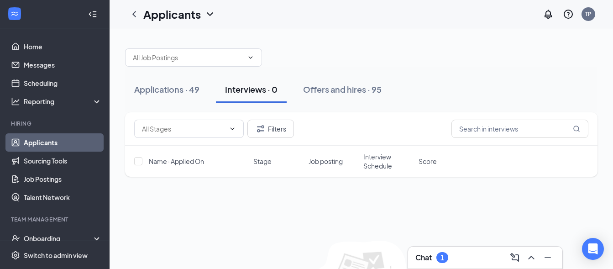  I want to click on div: Switch to admin view, so click(56, 255).